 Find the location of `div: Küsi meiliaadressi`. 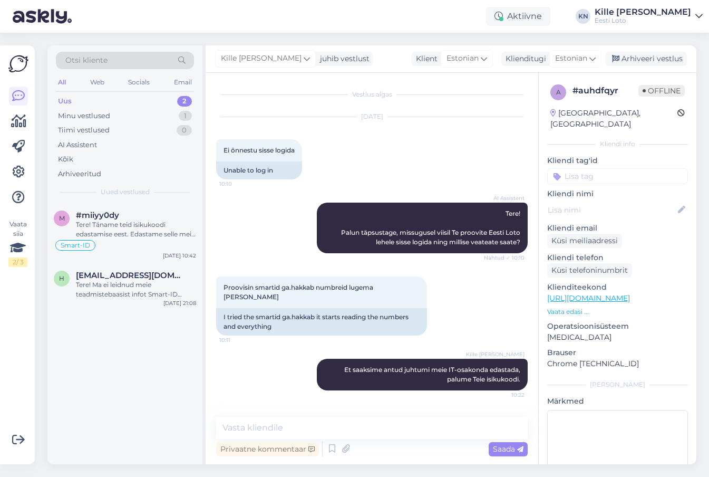

div: Küsi meiliaadressi is located at coordinates (585, 240).